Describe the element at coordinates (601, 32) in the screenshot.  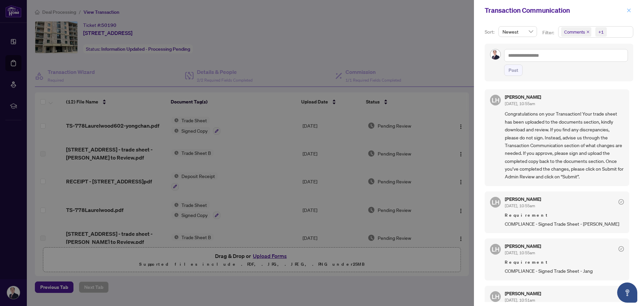
I see `div: +1` at that location.